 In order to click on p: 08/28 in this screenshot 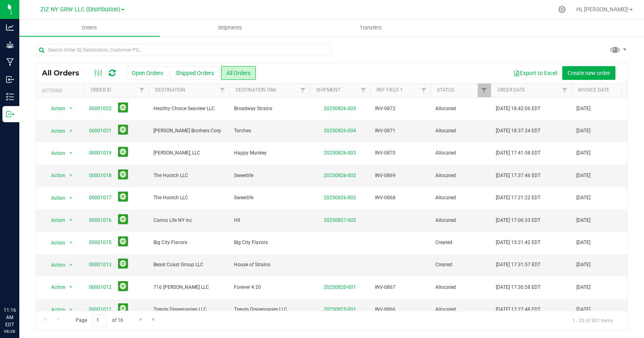, I will do `click(10, 331)`.